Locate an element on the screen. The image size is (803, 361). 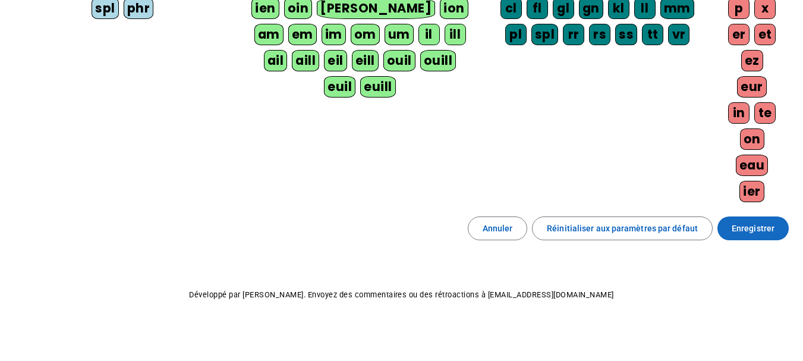
div: il is located at coordinates (429, 34).